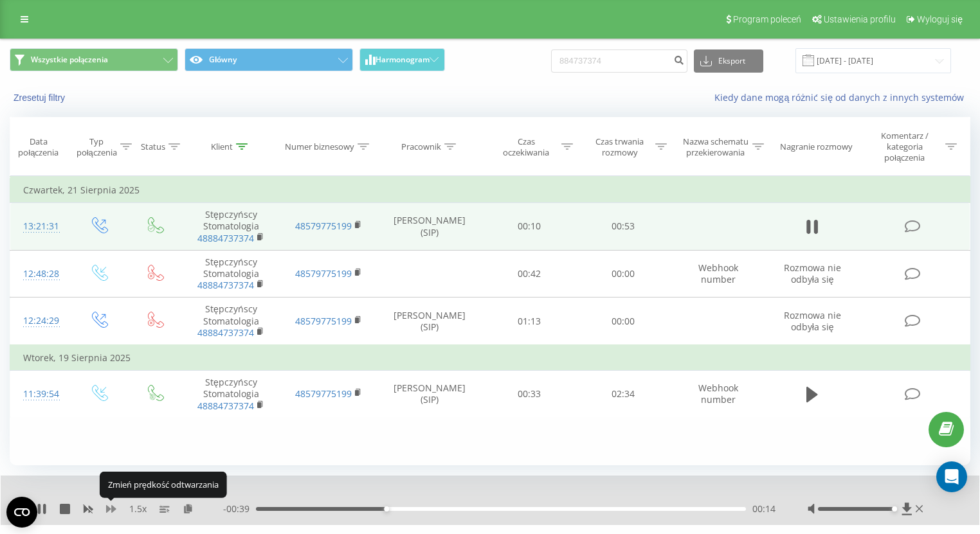 Image resolution: width=980 pixels, height=534 pixels. Describe the element at coordinates (40, 321) in the screenshot. I see `div: 12:24:29` at that location.